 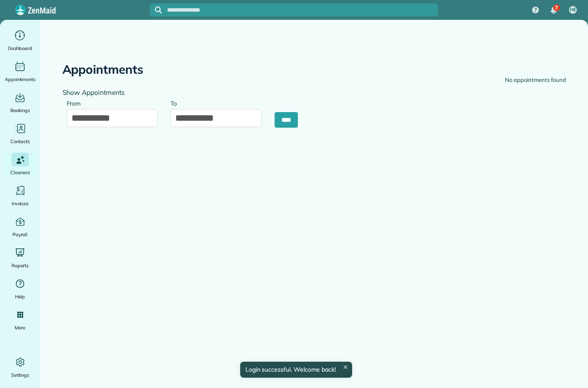 What do you see at coordinates (20, 79) in the screenshot?
I see `span: Appointments` at bounding box center [20, 79].